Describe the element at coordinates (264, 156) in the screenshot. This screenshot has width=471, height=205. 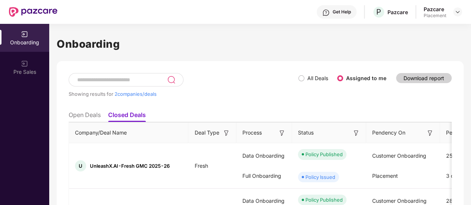
I see `div: Data Onboarding` at that location.